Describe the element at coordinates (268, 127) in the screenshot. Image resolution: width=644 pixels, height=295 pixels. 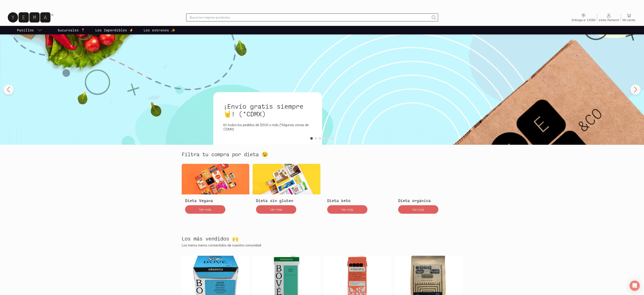
I see `p: En todos los pedidos de $500 o más (*Algunas zonas de CDMX)` at that location.